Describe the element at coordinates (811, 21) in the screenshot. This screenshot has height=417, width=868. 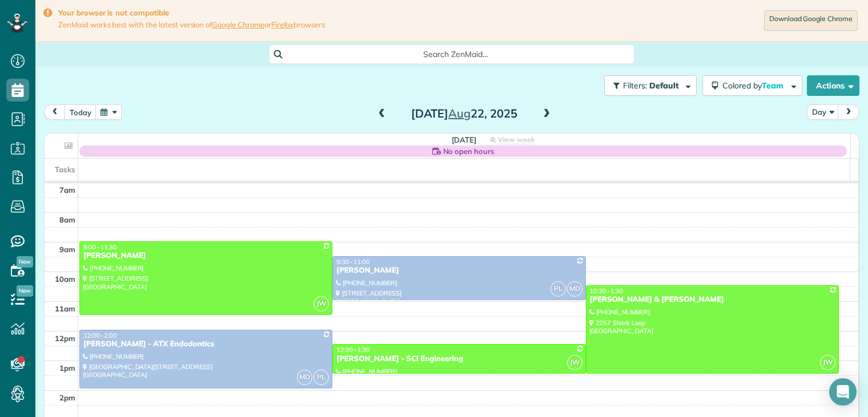
I see `a: Download Google Chrome` at that location.